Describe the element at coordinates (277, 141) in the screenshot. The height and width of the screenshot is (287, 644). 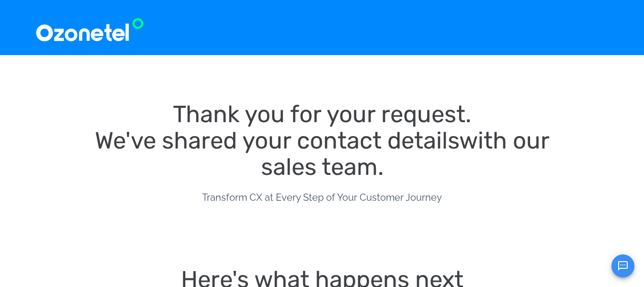
I see `span: We've shared your contact details` at that location.